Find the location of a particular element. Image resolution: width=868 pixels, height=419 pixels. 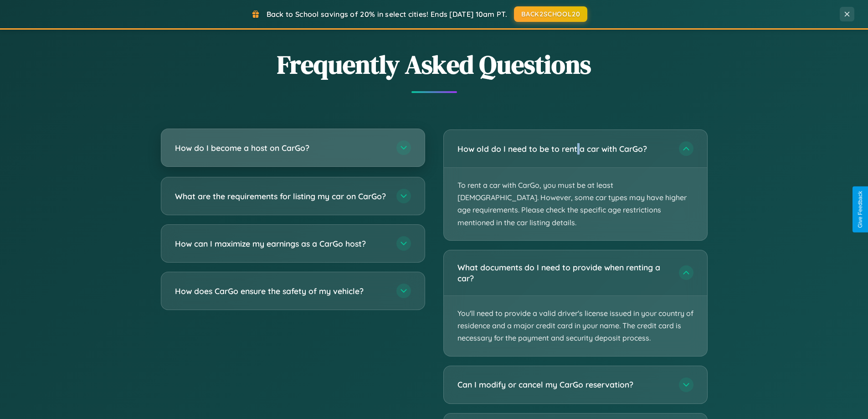

h3: Can I modify or cancel my CarGo reservation? is located at coordinates (564, 384).